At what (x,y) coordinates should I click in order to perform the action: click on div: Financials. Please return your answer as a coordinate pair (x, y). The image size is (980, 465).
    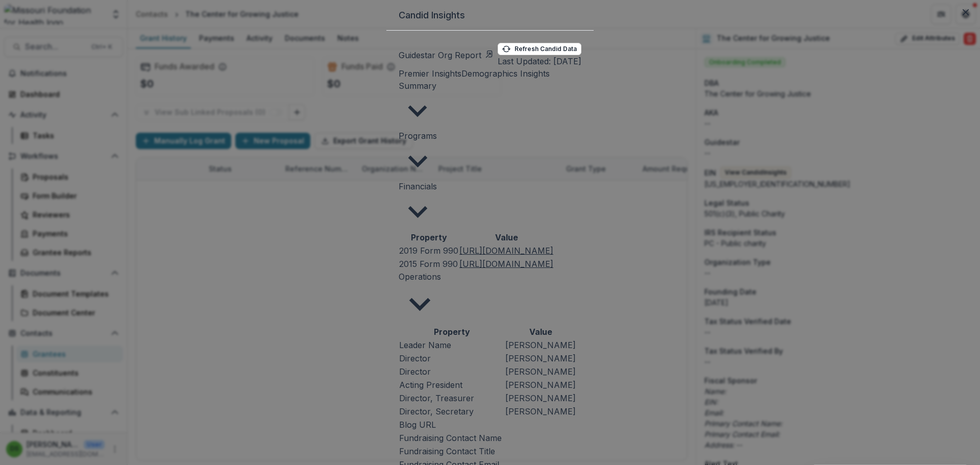
    Looking at the image, I should click on (490, 250).